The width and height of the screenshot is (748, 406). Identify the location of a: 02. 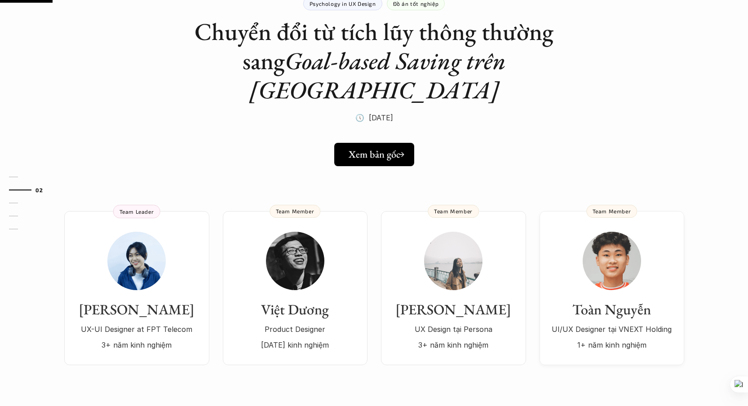
(30, 190).